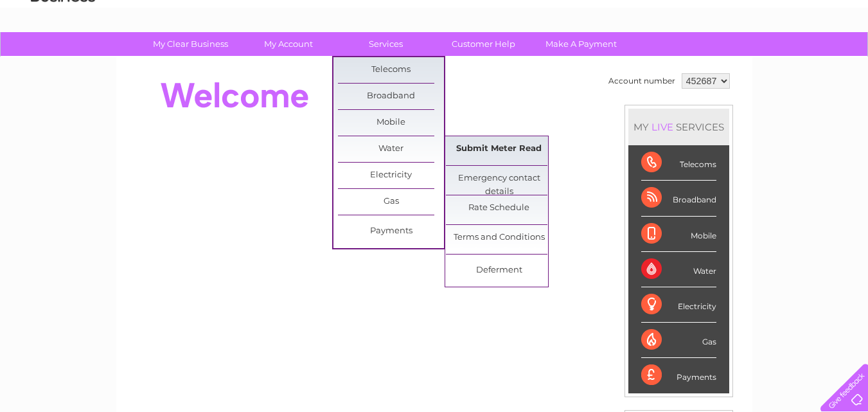  Describe the element at coordinates (390, 232) in the screenshot. I see `a: Payments` at that location.